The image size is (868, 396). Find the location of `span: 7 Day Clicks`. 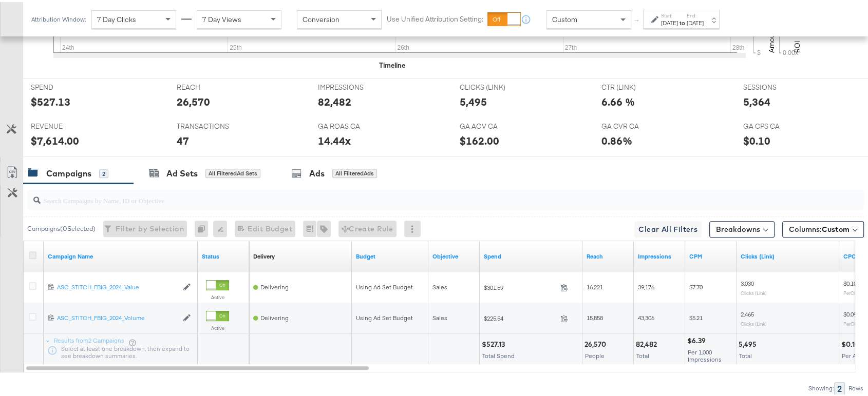

span: 7 Day Clicks is located at coordinates (116, 17).